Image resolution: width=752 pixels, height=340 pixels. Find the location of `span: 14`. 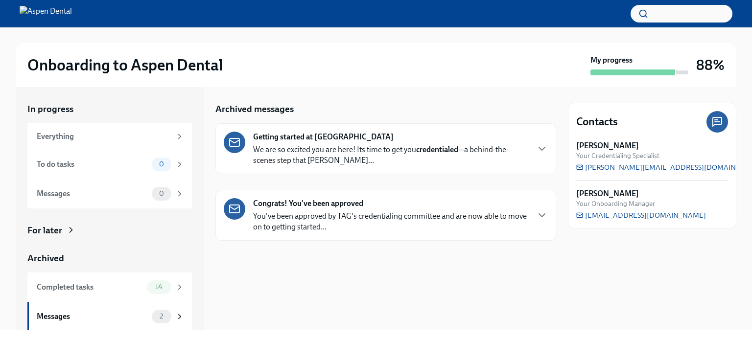

span: 14 is located at coordinates (159, 287).